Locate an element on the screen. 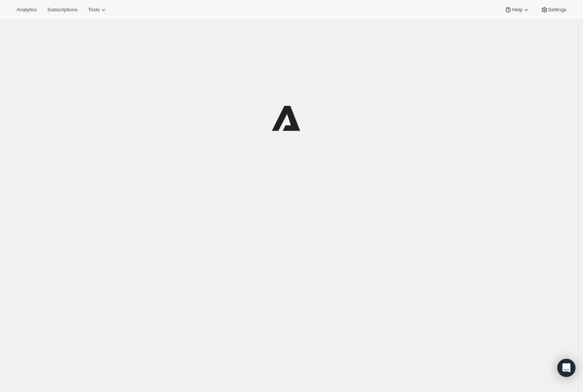 The image size is (583, 392). button: Help is located at coordinates (517, 10).